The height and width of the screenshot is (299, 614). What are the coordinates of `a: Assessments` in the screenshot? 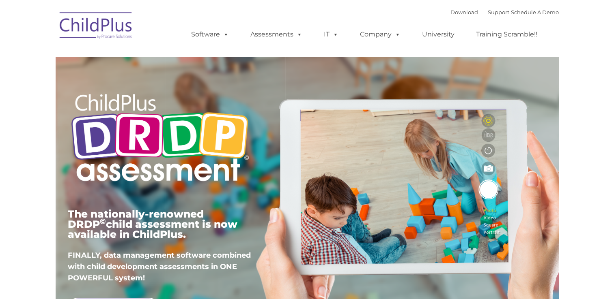 It's located at (276, 34).